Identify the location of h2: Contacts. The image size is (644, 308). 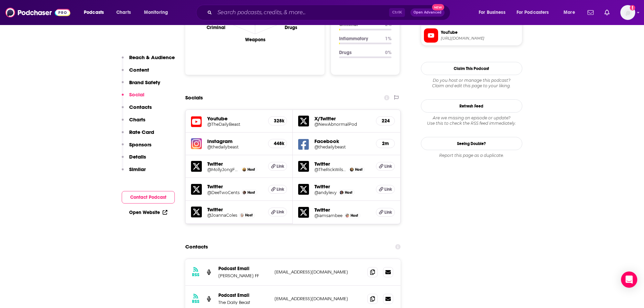
(196, 247).